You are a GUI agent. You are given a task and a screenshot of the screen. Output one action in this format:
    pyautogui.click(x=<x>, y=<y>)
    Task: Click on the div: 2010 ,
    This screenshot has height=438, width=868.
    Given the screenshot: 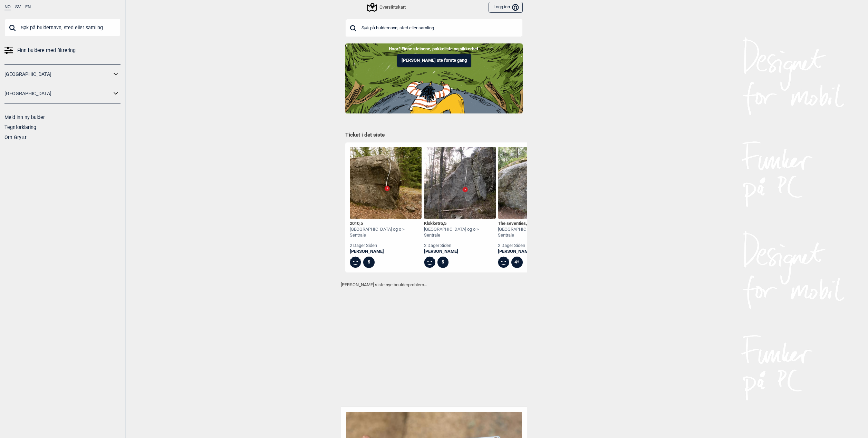 What is the action you would take?
    pyautogui.click(x=386, y=224)
    